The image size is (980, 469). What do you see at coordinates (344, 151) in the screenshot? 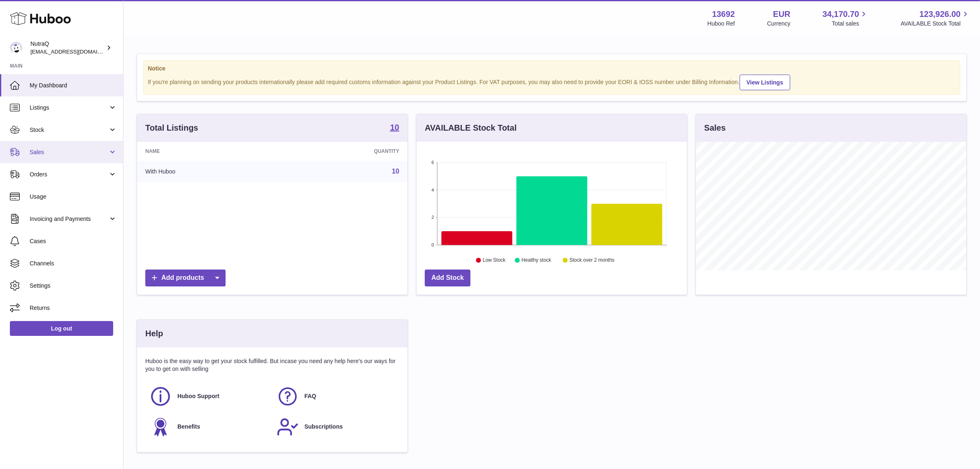
I see `th: Quantity` at bounding box center [344, 151].